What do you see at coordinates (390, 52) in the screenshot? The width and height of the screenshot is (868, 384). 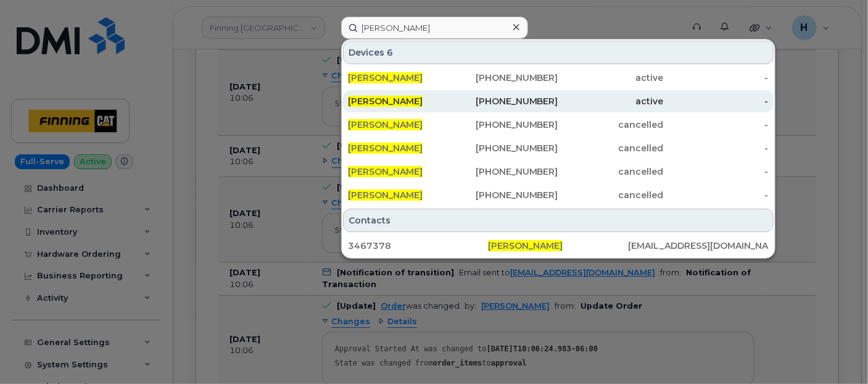 I see `span: 6` at bounding box center [390, 52].